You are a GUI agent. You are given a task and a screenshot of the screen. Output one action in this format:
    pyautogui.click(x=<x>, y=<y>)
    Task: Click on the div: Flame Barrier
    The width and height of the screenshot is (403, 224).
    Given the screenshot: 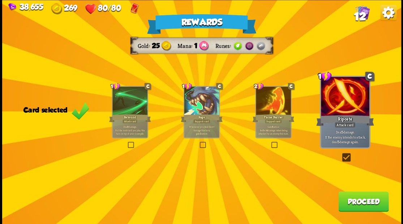 What is the action you would take?
    pyautogui.click(x=273, y=118)
    